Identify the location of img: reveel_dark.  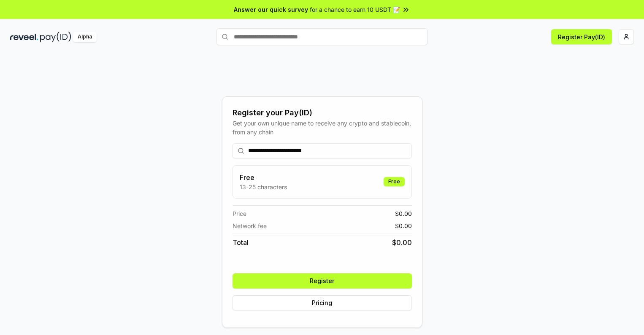
(24, 37).